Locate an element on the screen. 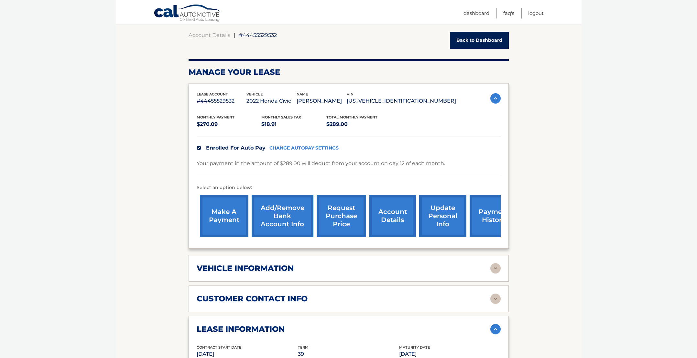 This screenshot has width=697, height=358. a: FAQ's is located at coordinates (509, 13).